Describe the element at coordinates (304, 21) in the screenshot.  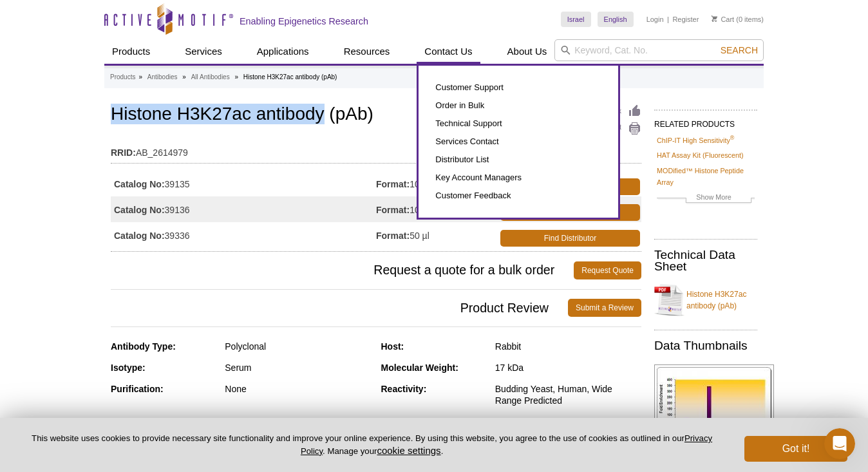
I see `h2: Enabling Epigenetics Research` at that location.